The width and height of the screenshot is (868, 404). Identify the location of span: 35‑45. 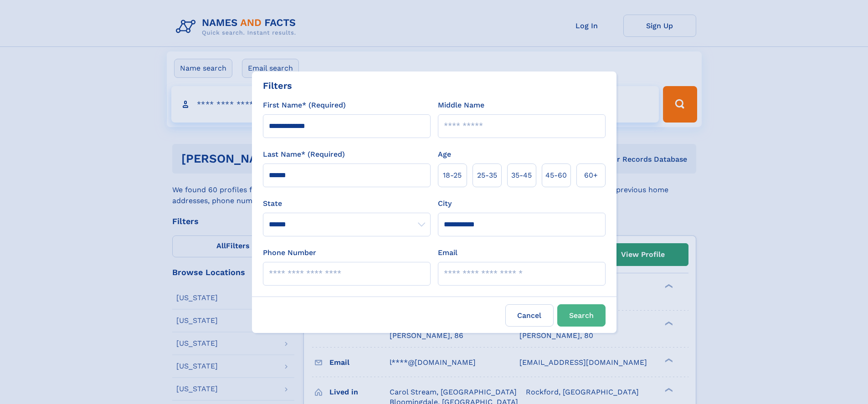
(521, 175).